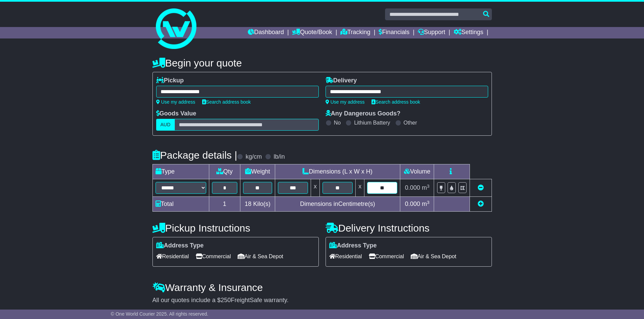 The height and width of the screenshot is (319, 644). What do you see at coordinates (355, 33) in the screenshot?
I see `a: Tracking` at bounding box center [355, 33].